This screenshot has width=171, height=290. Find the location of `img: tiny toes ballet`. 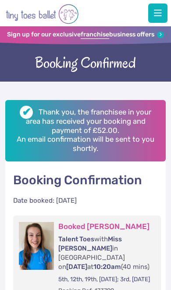

img: tiny toes ballet is located at coordinates (42, 14).